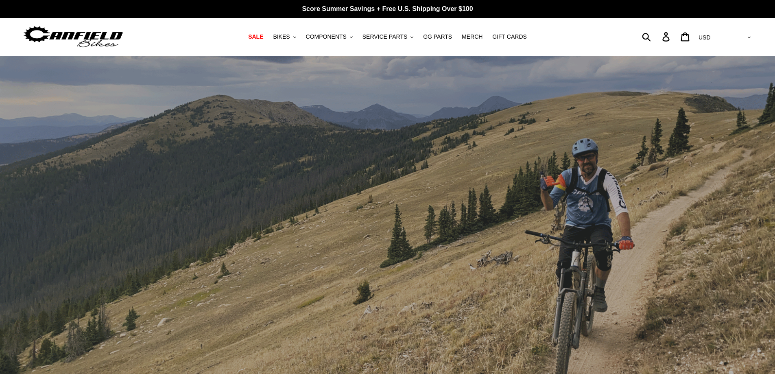  I want to click on span: GIFT CARDS, so click(509, 37).